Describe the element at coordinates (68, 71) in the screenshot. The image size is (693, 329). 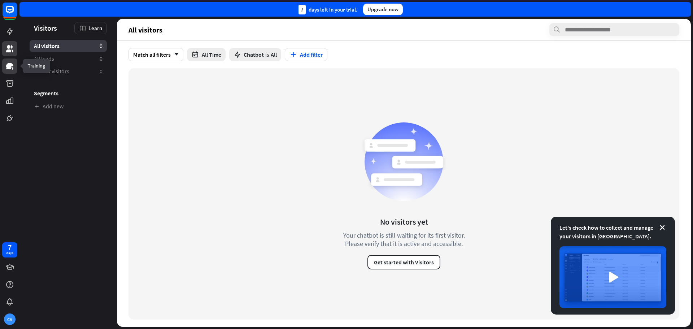
I see `a: Recent visitors 0` at that location.